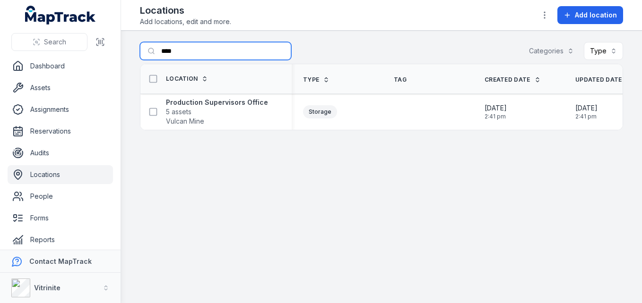 The width and height of the screenshot is (642, 303). What do you see at coordinates (596, 15) in the screenshot?
I see `span: Add location` at bounding box center [596, 15].